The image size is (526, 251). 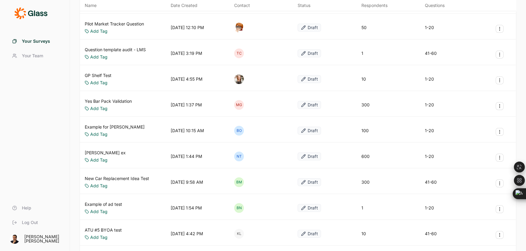 I want to click on img: o7kyh2p2njg4amft5nuk.png, so click(x=239, y=28).